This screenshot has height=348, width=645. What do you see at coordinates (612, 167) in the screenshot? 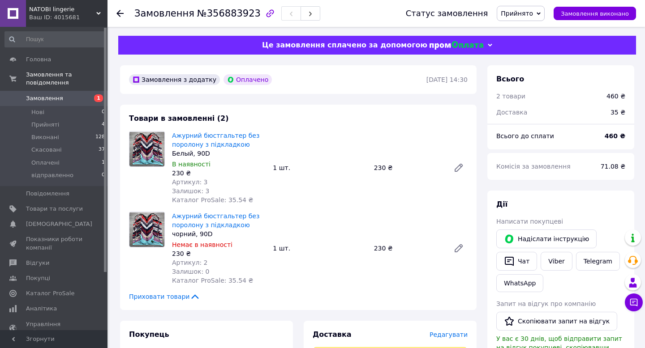
I see `span: 71.08 ₴` at bounding box center [612, 167].